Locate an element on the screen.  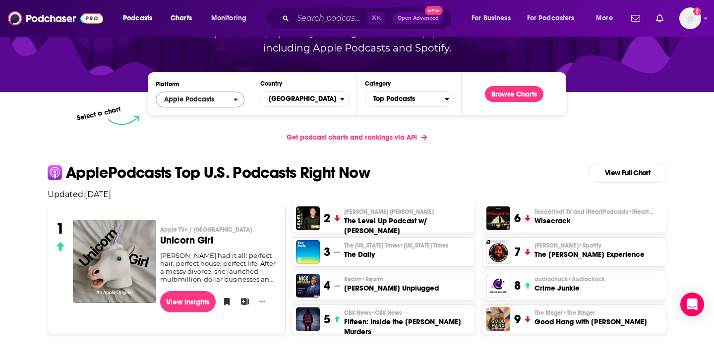
p: The New York Times • New York Times is located at coordinates (396, 246).